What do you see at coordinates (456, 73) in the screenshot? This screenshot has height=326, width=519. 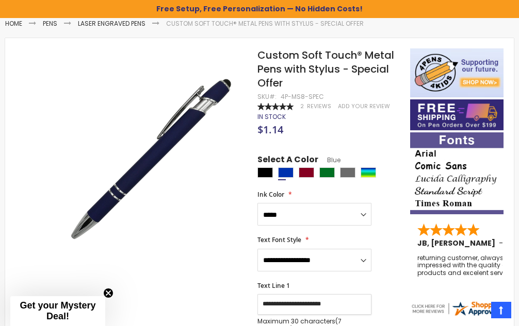 I see `img: 4pens 4 kids` at bounding box center [456, 73].